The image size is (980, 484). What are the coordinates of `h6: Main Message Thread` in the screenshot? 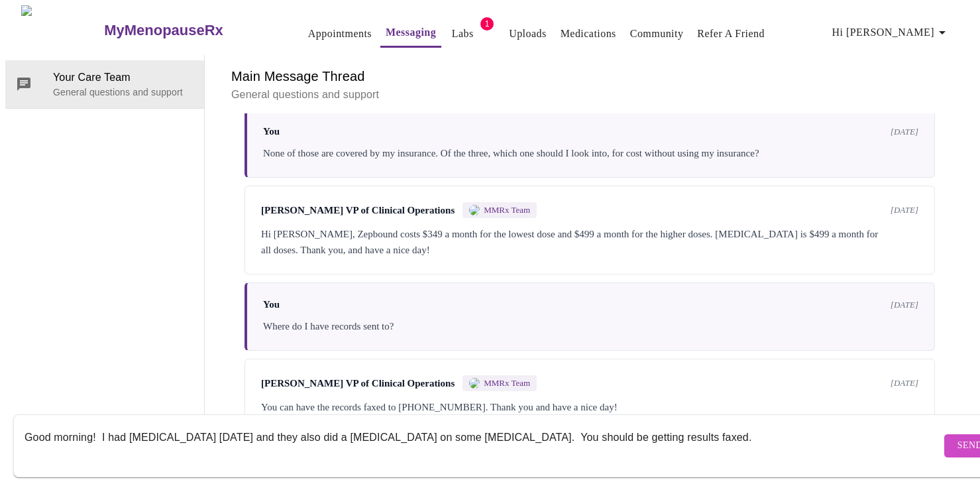 It's located at (590, 76).